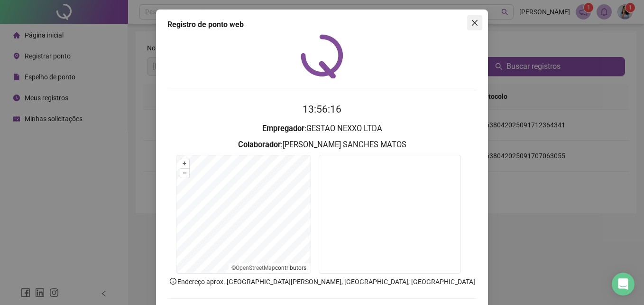 This screenshot has height=305, width=644. Describe the element at coordinates (259, 144) in the screenshot. I see `strong: Colaborador` at that location.